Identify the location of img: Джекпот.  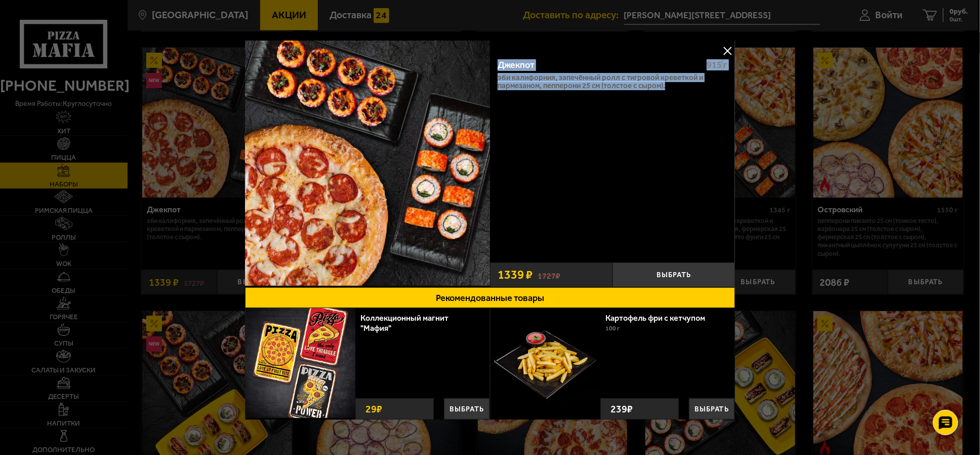
(368, 163).